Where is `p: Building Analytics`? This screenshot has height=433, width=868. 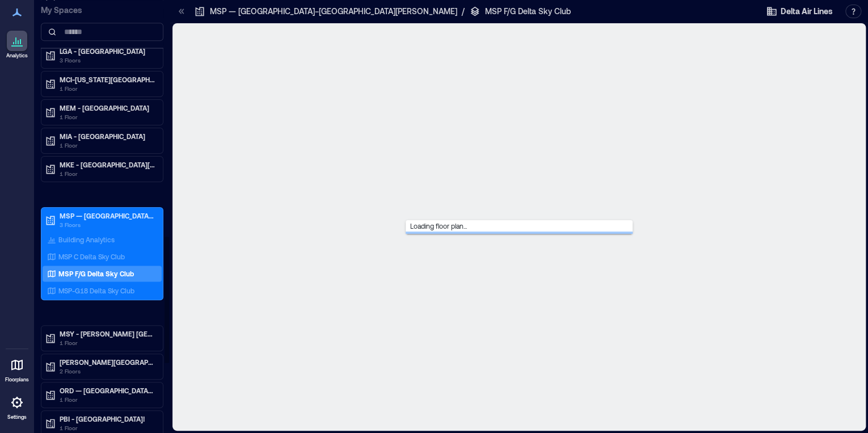 p: Building Analytics is located at coordinates (86, 240).